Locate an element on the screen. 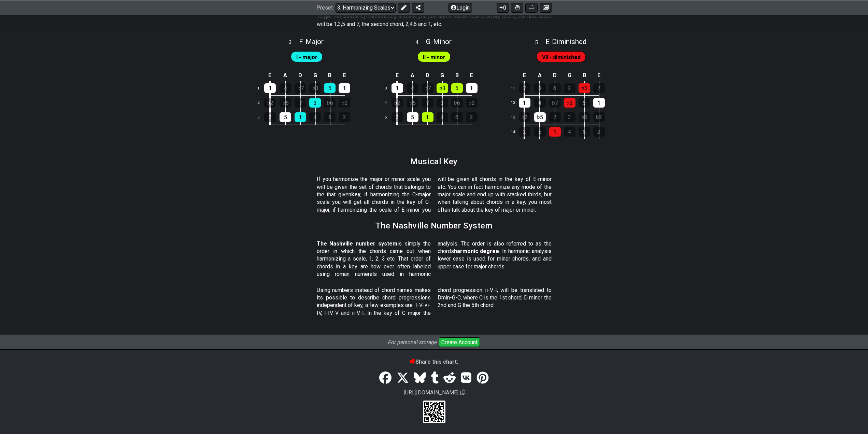  td: 12 is located at coordinates (516, 103).